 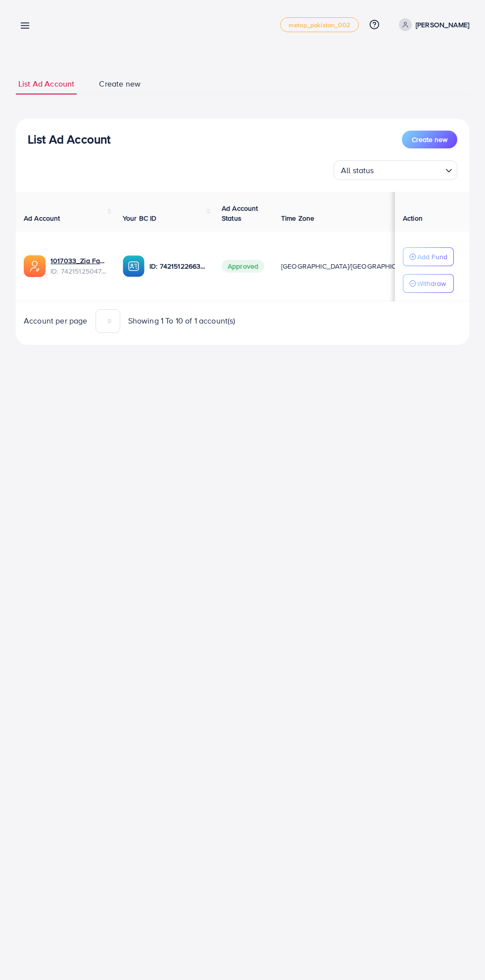 What do you see at coordinates (428, 283) in the screenshot?
I see `button: Withdraw` at bounding box center [428, 283].